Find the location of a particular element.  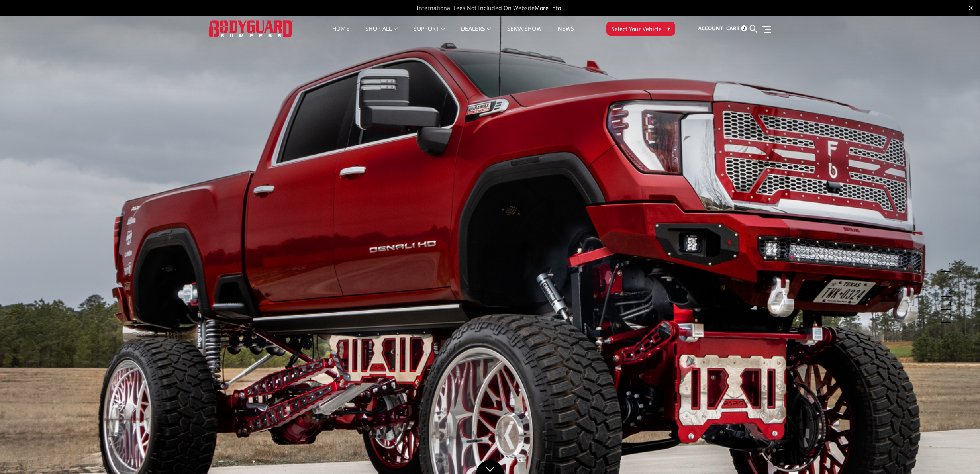

a: shop all is located at coordinates (381, 34).